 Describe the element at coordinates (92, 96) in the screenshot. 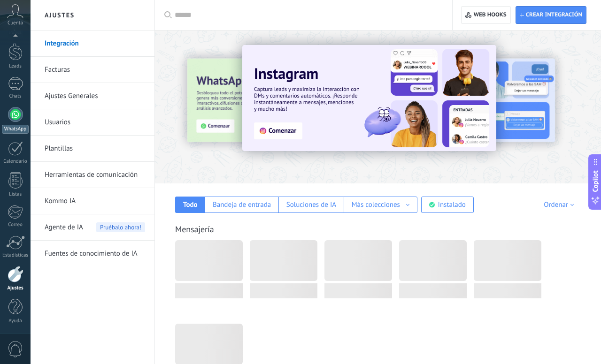

I see `li: Ajustes Generales` at that location.